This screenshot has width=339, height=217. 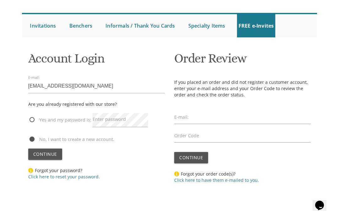 I want to click on span: No, I want to create a new account., so click(x=71, y=139).